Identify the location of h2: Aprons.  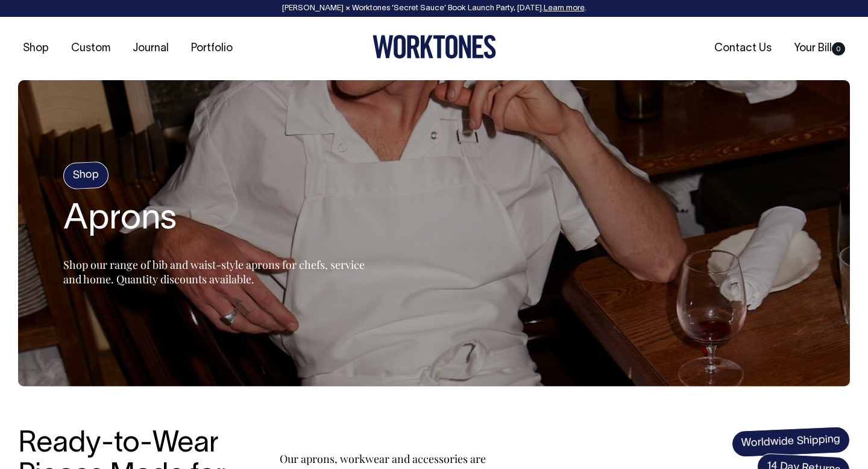
(214, 220).